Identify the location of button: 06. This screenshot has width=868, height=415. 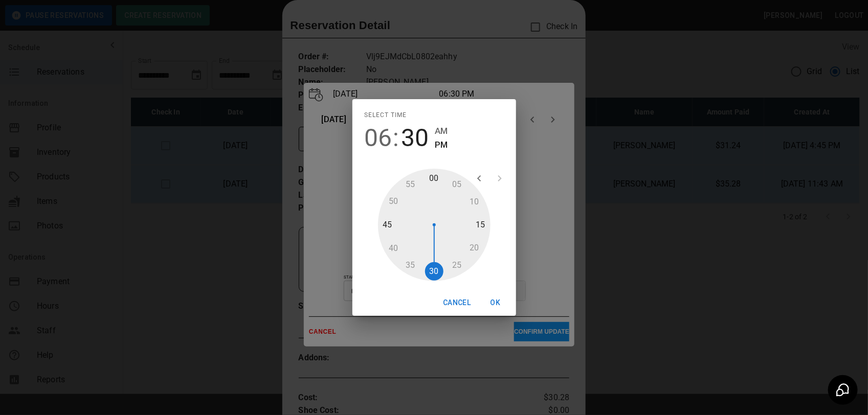
(379, 138).